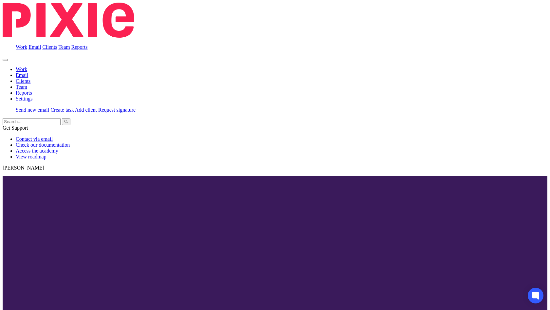 The image size is (550, 310). What do you see at coordinates (15, 128) in the screenshot?
I see `span: Get Support` at bounding box center [15, 128].